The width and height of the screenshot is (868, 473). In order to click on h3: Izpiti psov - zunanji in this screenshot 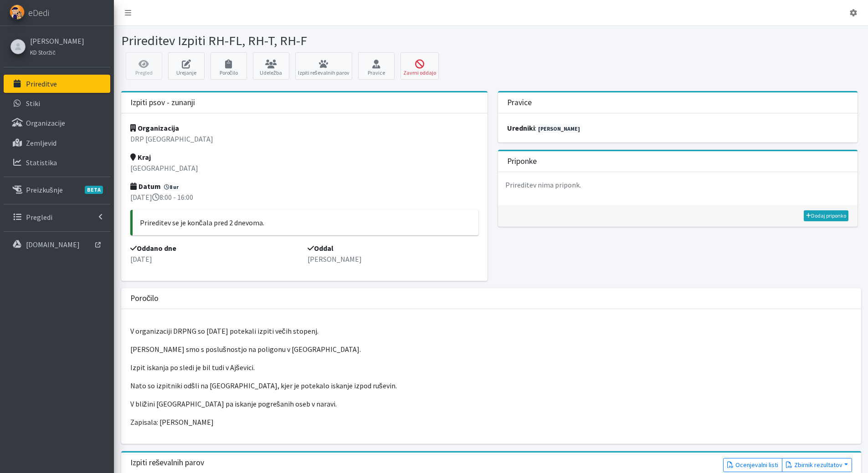, I will do `click(163, 103)`.